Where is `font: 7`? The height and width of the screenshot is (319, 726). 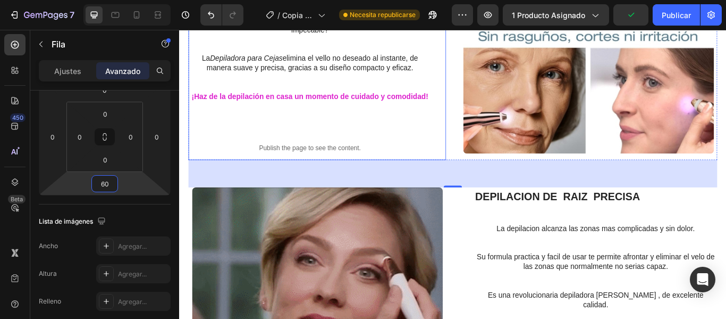
font: 7 is located at coordinates (72, 15).